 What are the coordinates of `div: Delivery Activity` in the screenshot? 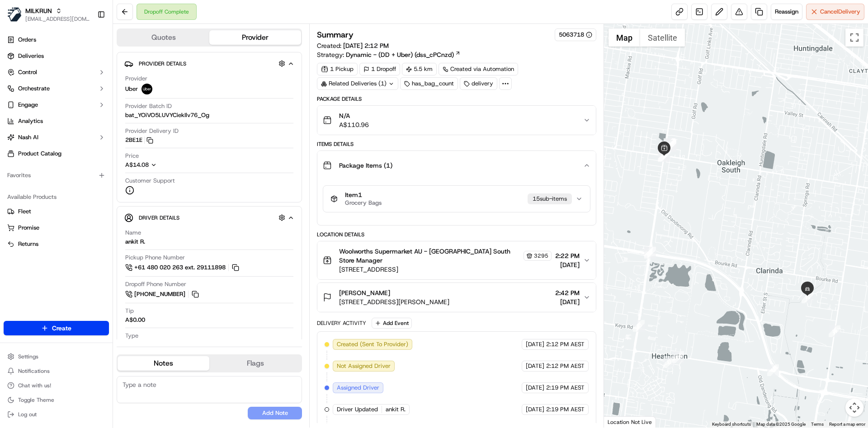 It's located at (341, 323).